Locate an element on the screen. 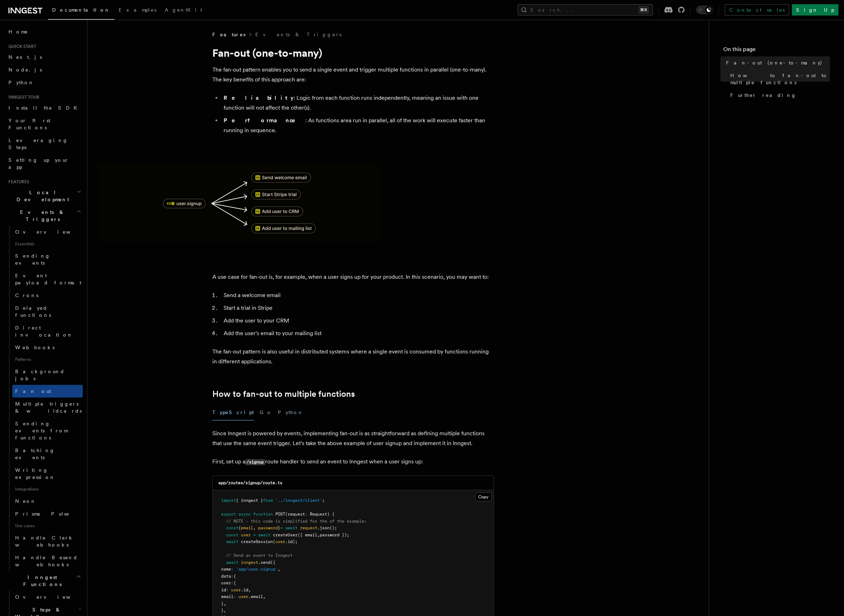 The width and height of the screenshot is (844, 616). span: Prisma Pulse is located at coordinates (42, 514).